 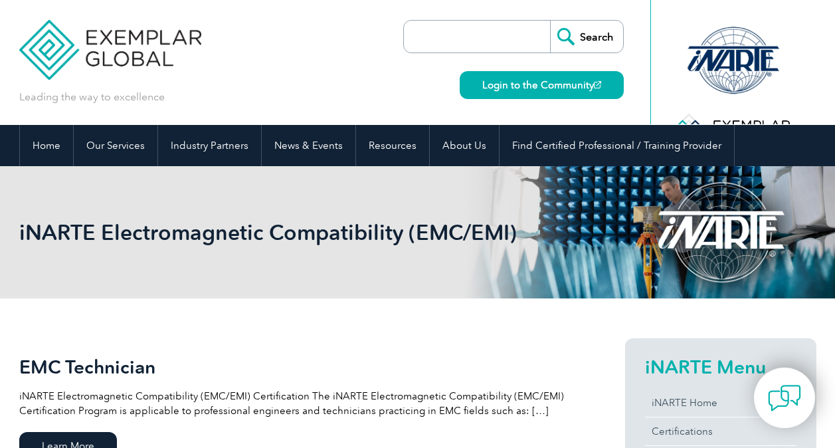 I want to click on h1: iNARTE Electromagnetic Compatibility (EMC/EMI), so click(x=274, y=232).